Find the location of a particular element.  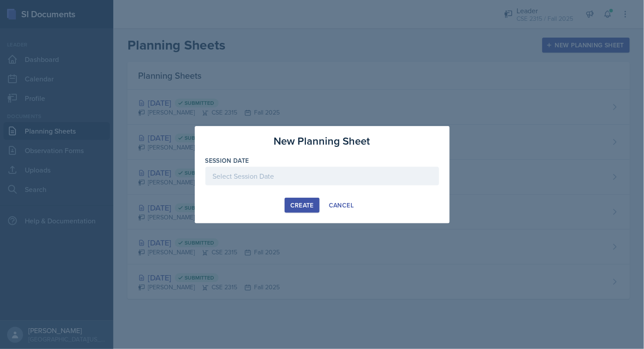

div: Cancel is located at coordinates (341, 206).